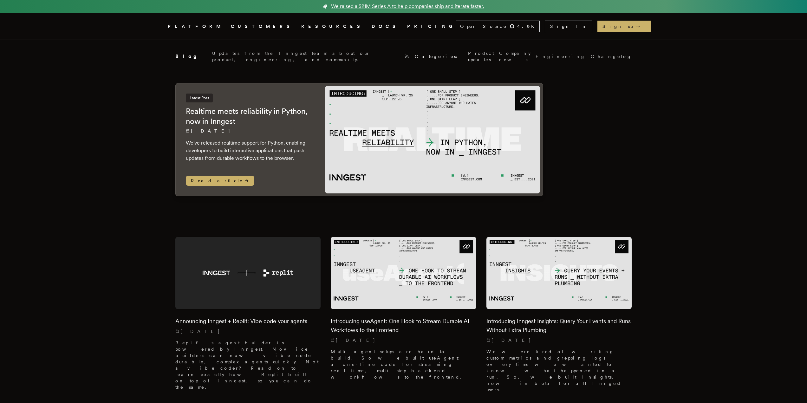 This screenshot has width=807, height=403. Describe the element at coordinates (559, 273) in the screenshot. I see `img: Featured image for Introducing Inngest Insights: Query Your Events and Runs Without Extra Plumbin...` at that location.